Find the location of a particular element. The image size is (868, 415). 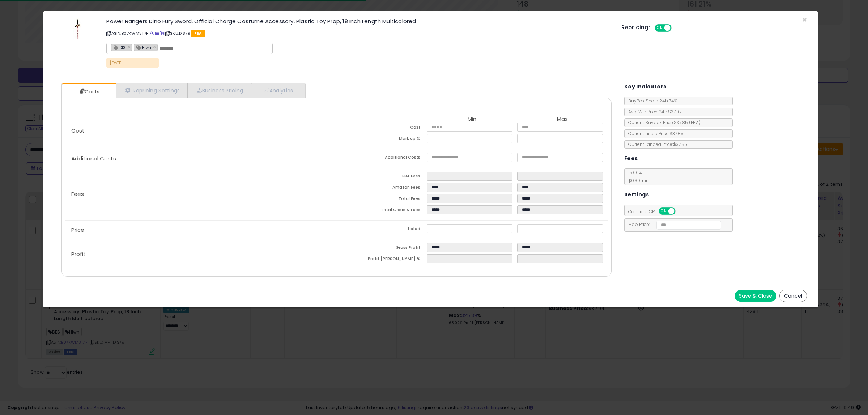

p: Cost is located at coordinates (201, 130).